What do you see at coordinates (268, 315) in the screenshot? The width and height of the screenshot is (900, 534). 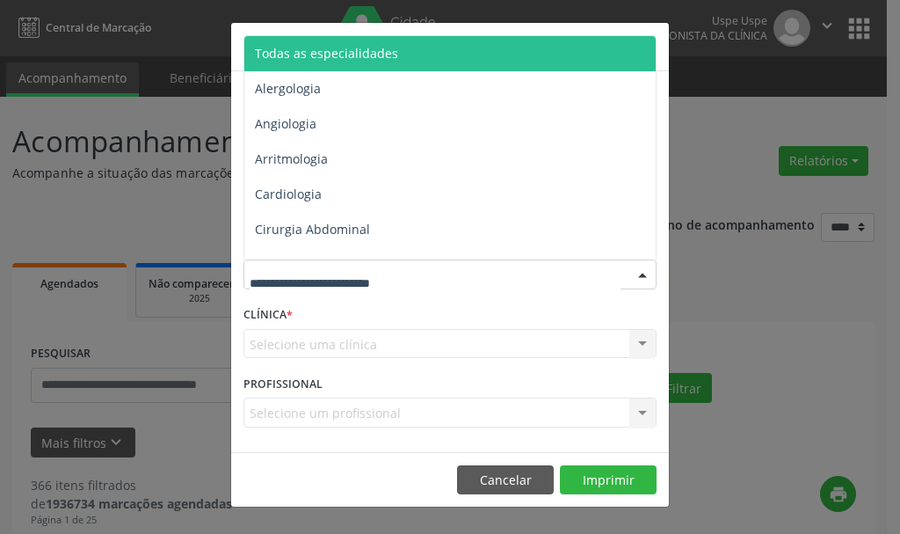 I see `label: CLÍNICA` at bounding box center [268, 315].